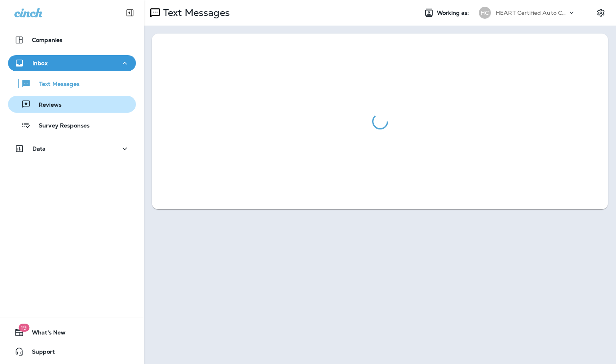 This screenshot has height=364, width=616. I want to click on button: Companies, so click(72, 40).